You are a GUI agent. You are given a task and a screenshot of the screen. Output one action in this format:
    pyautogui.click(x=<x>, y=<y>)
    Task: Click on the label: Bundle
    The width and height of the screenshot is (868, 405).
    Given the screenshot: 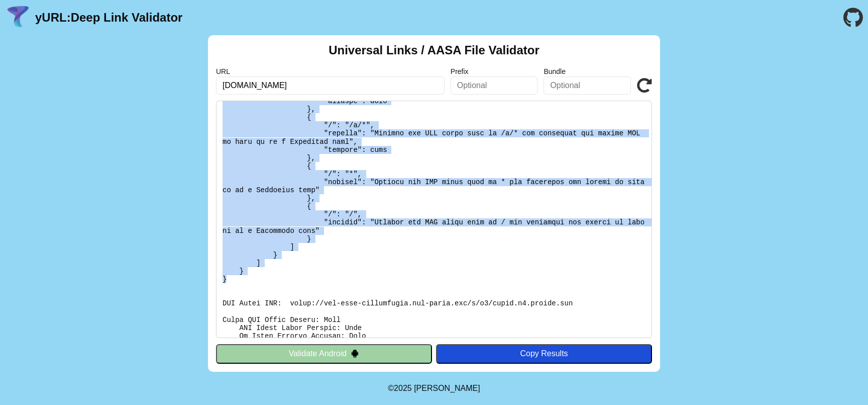 What is the action you would take?
    pyautogui.click(x=587, y=71)
    